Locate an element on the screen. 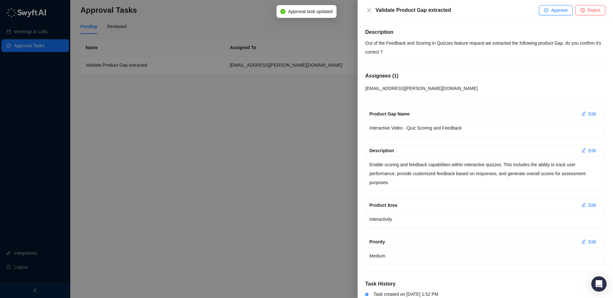 The height and width of the screenshot is (298, 613). button: Approve is located at coordinates (556, 10).